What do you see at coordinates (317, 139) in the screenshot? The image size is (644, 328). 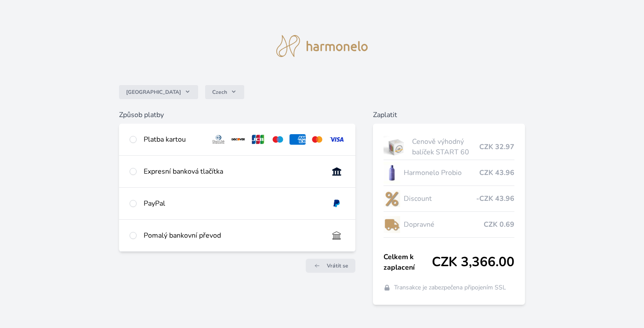 I see `img: mc.svg` at bounding box center [317, 139].